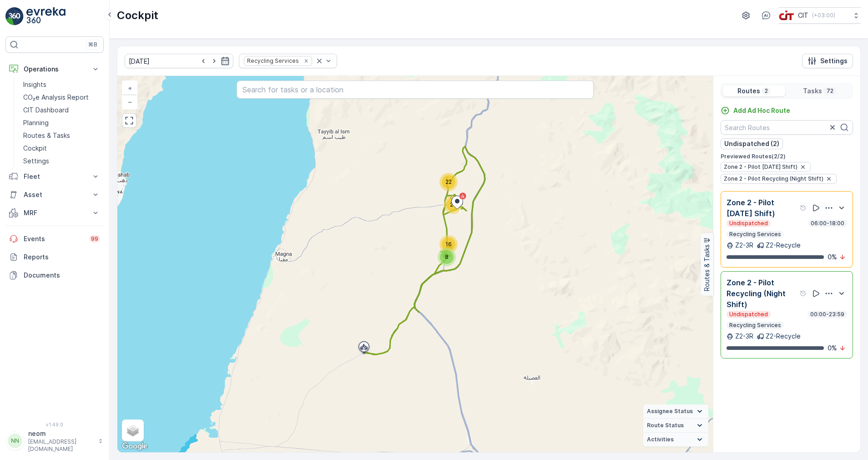 The image size is (868, 460). What do you see at coordinates (449, 182) in the screenshot?
I see `div: 22` at bounding box center [449, 182].